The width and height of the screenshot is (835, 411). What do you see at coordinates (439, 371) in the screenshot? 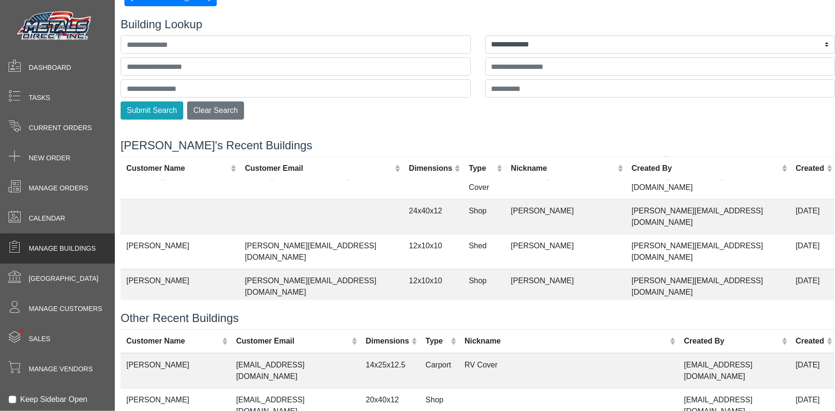
I see `td: Carport` at bounding box center [439, 371].